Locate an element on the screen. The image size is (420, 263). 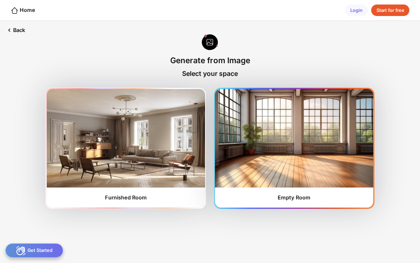
div: Furnished Room is located at coordinates (126, 197).